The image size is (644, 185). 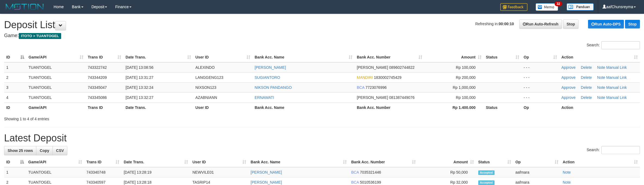 What do you see at coordinates (390, 108) in the screenshot?
I see `th: Bank Acc. Number` at bounding box center [390, 108].